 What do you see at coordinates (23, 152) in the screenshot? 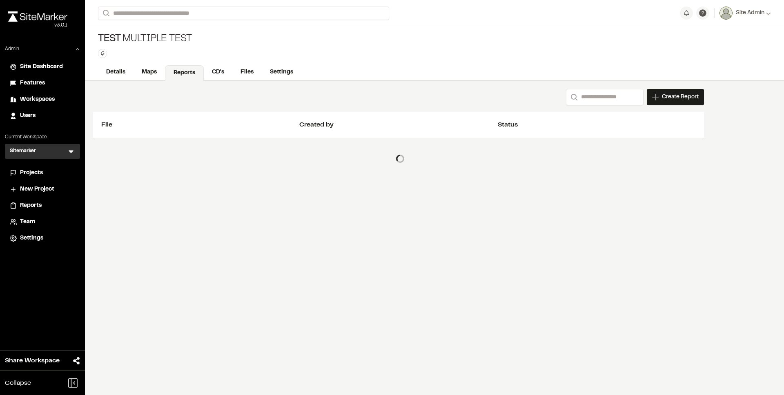
I see `h3: Sitemarker` at bounding box center [23, 152].